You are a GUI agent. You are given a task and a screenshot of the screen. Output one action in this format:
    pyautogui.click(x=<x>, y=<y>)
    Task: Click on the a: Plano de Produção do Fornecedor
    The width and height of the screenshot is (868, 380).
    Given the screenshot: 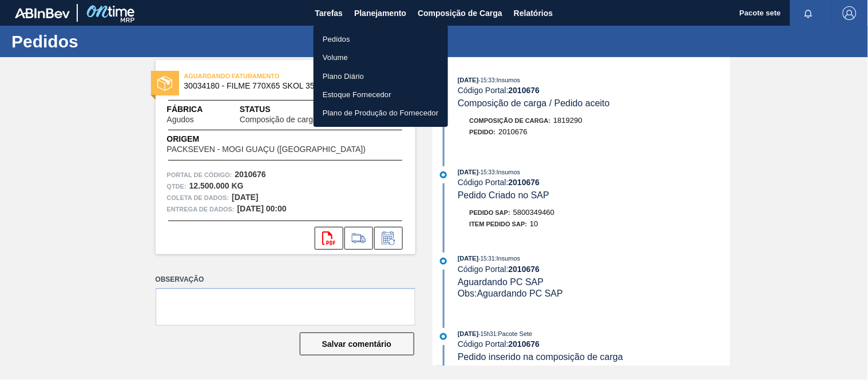 What is the action you would take?
    pyautogui.click(x=380, y=112)
    